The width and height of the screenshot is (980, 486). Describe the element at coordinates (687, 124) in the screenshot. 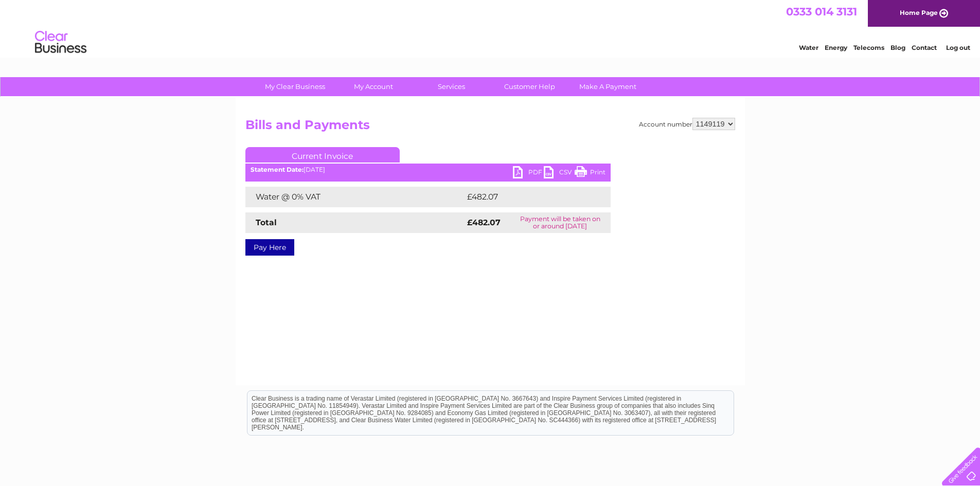

I see `div: Account number` at that location.